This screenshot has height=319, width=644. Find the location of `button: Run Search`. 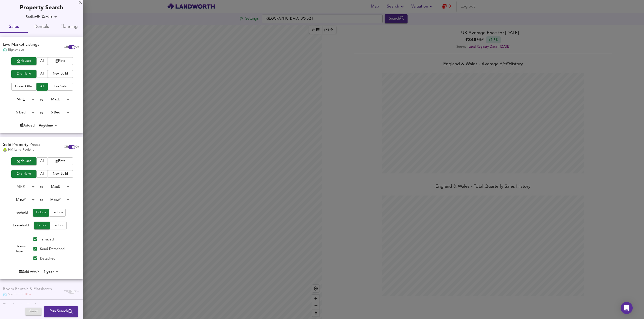

button: Run Search is located at coordinates (61, 312).